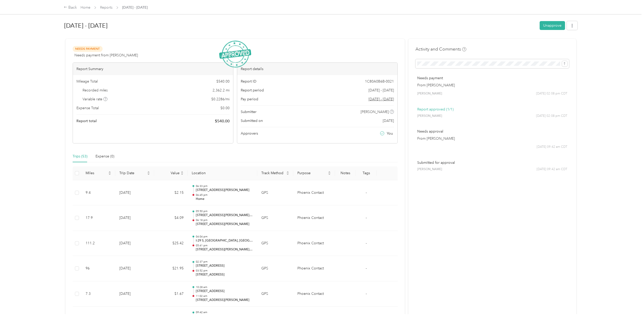 Image resolution: width=644 pixels, height=323 pixels. I want to click on span: $ 540.00, so click(222, 121).